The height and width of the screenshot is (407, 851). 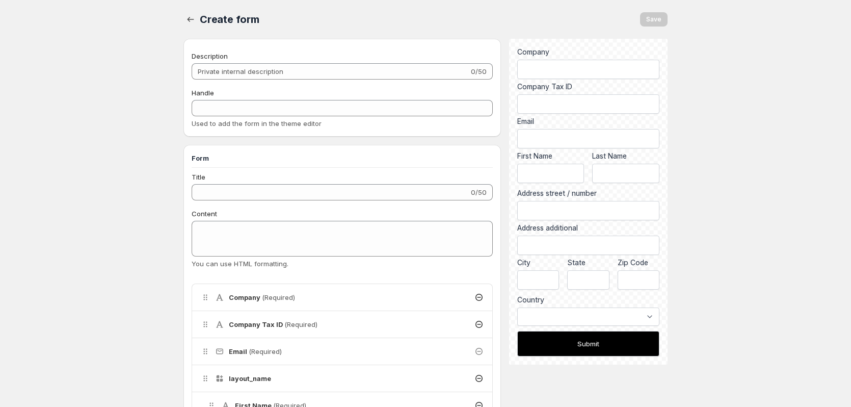 I want to click on h3: Form, so click(x=342, y=158).